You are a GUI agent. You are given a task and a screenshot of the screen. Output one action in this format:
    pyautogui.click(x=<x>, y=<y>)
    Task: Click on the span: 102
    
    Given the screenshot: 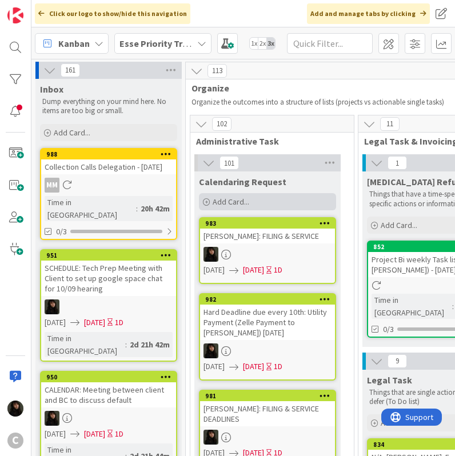 What is the action you would take?
    pyautogui.click(x=222, y=124)
    